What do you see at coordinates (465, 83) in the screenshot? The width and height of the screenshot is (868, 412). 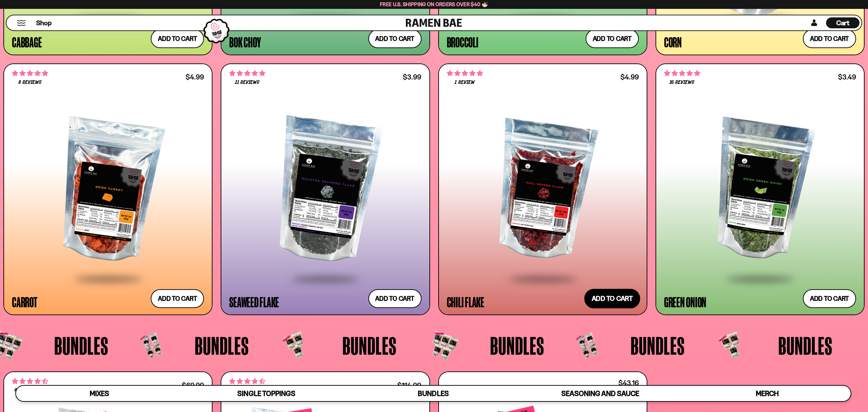 I see `span: 1 review` at bounding box center [465, 83].